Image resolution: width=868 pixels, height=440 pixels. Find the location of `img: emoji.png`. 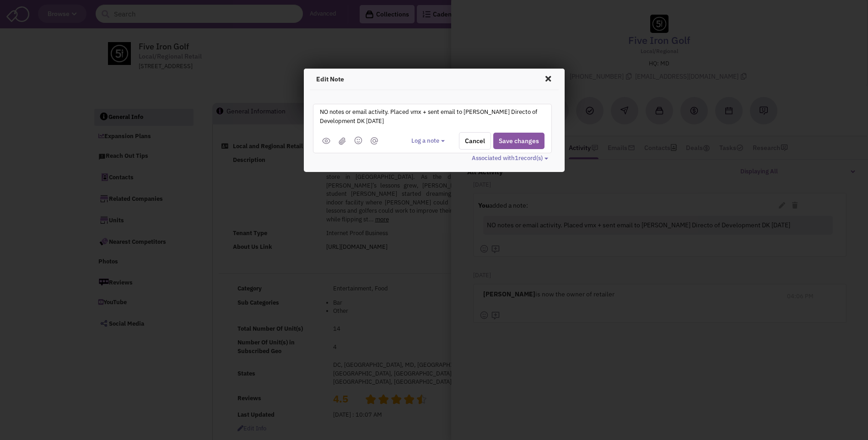

img: emoji.png is located at coordinates (358, 141).